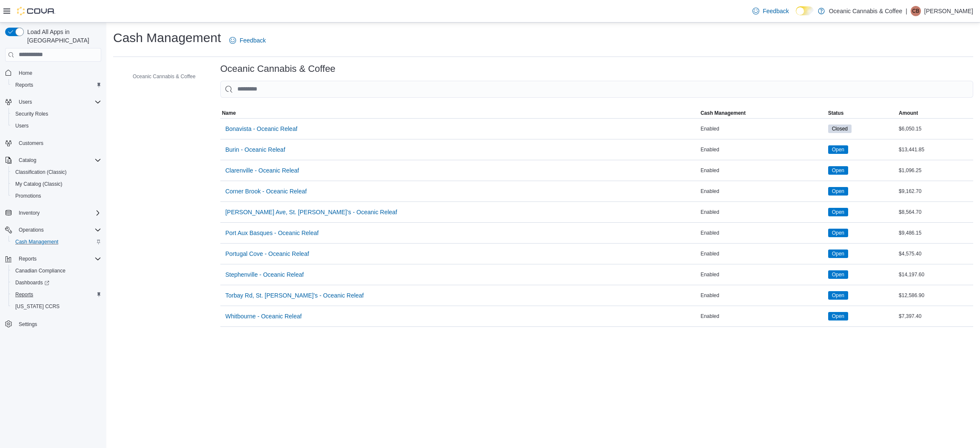 This screenshot has height=448, width=980. What do you see at coordinates (262, 171) in the screenshot?
I see `span: Clarenville - Oceanic Releaf` at bounding box center [262, 171].